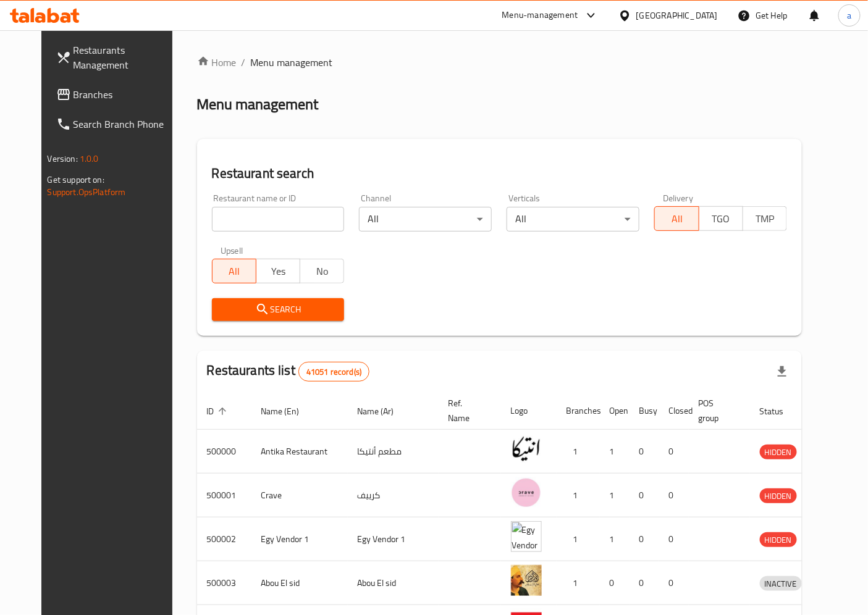 This screenshot has width=868, height=615. What do you see at coordinates (782, 372) in the screenshot?
I see `div: Export file` at bounding box center [782, 372].